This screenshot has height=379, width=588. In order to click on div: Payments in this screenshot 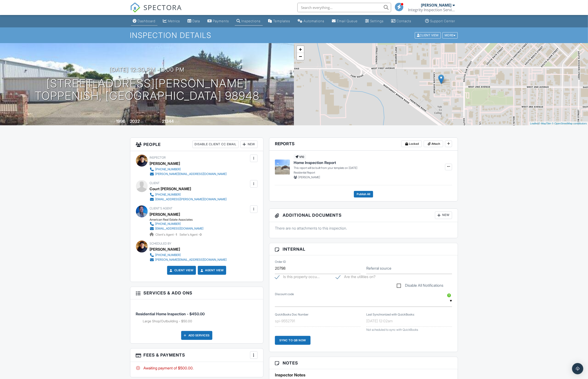, I will do `click(221, 21)`.